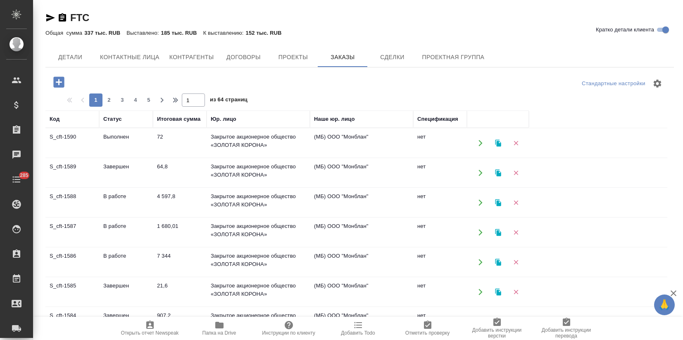 Image resolution: width=683 pixels, height=340 pixels. Describe the element at coordinates (293, 57) in the screenshot. I see `span: Проекты` at that location.